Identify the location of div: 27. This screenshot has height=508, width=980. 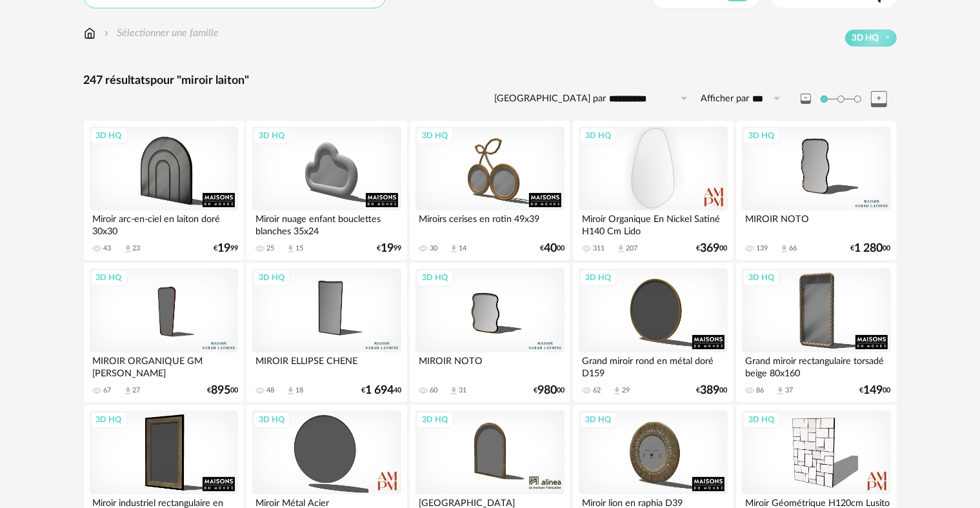
(137, 391).